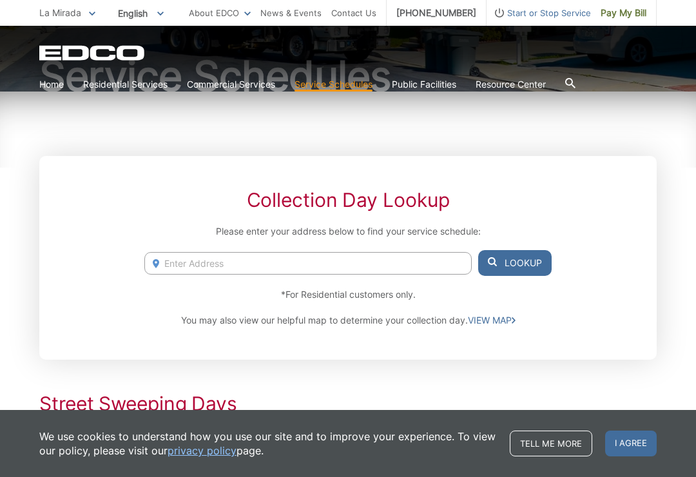  What do you see at coordinates (308, 263) in the screenshot?
I see `input: Enter Address` at bounding box center [308, 263].